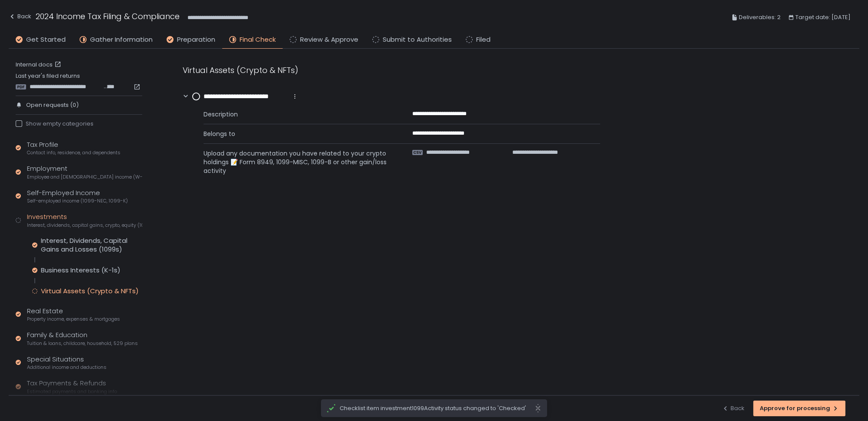  I want to click on div: Tax Profile, so click(73, 148).